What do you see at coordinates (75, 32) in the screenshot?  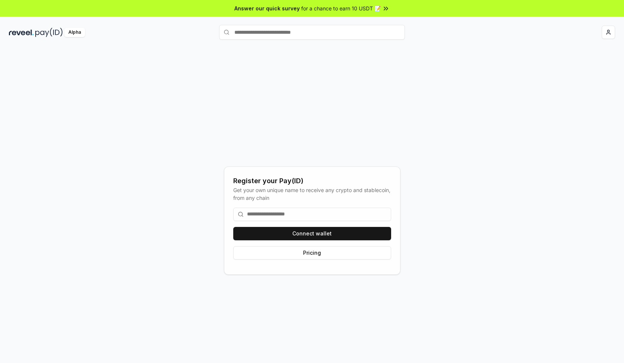 I see `div: Alpha` at bounding box center [75, 32].